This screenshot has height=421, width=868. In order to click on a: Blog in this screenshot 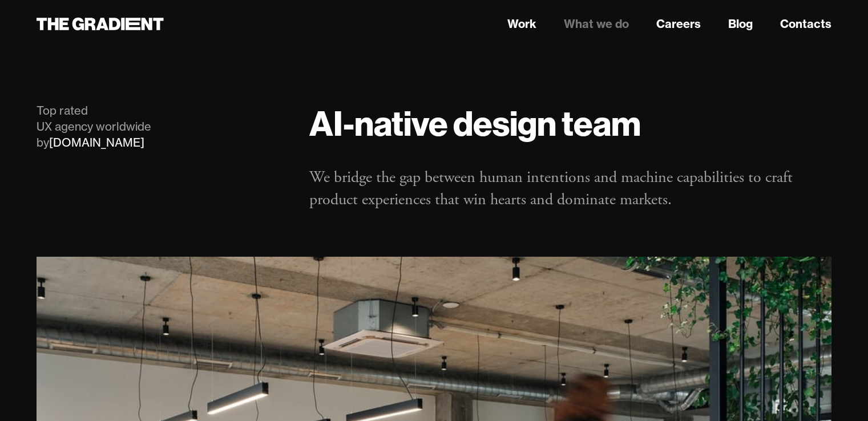, I will do `click(739, 24)`.